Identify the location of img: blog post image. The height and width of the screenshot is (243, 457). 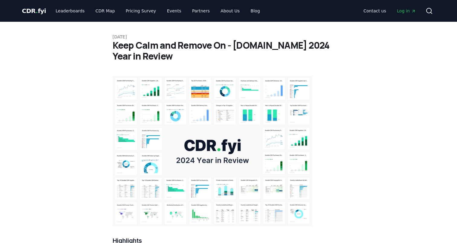
(212, 151).